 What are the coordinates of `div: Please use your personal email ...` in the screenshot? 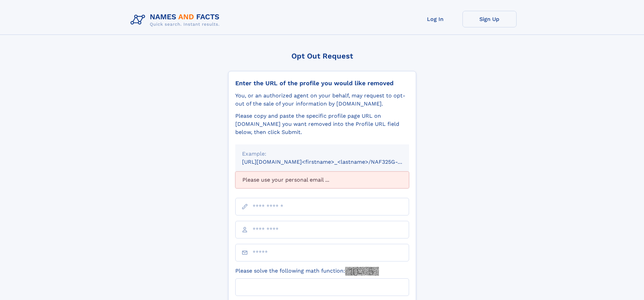 It's located at (322, 180).